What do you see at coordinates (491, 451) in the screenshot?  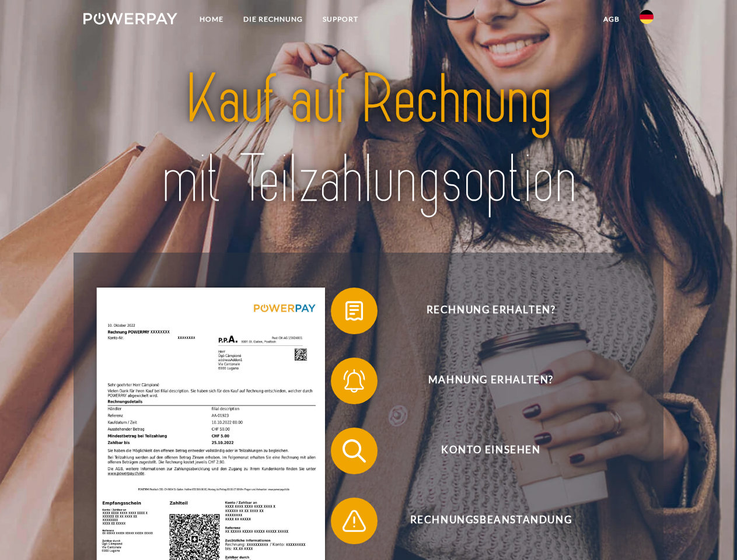 I see `span: Konto einsehen` at bounding box center [491, 451].